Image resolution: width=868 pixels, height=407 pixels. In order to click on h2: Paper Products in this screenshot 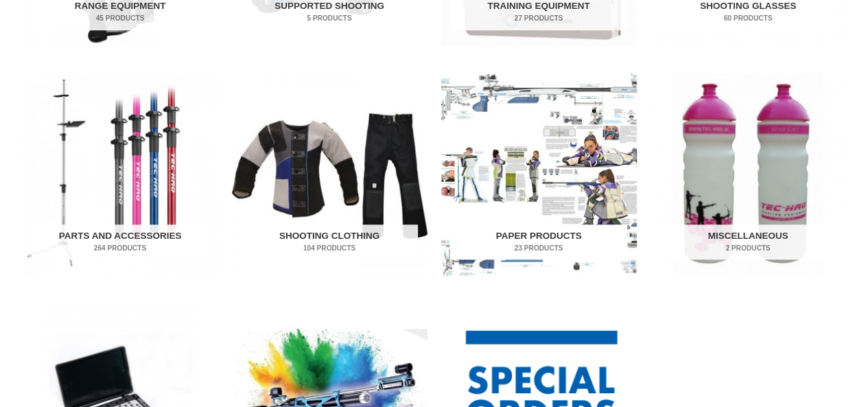, I will do `click(539, 243)`.